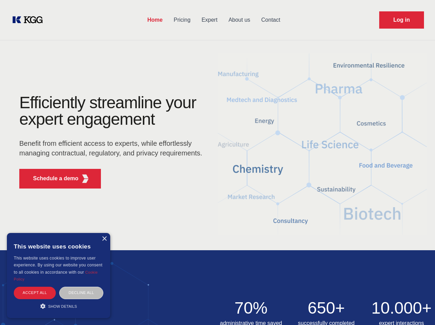 The image size is (435, 325). What do you see at coordinates (239, 20) in the screenshot?
I see `a: About us` at bounding box center [239, 20].